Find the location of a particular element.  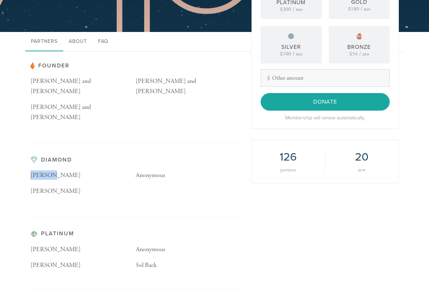

h3: Platinum is located at coordinates (136, 234).